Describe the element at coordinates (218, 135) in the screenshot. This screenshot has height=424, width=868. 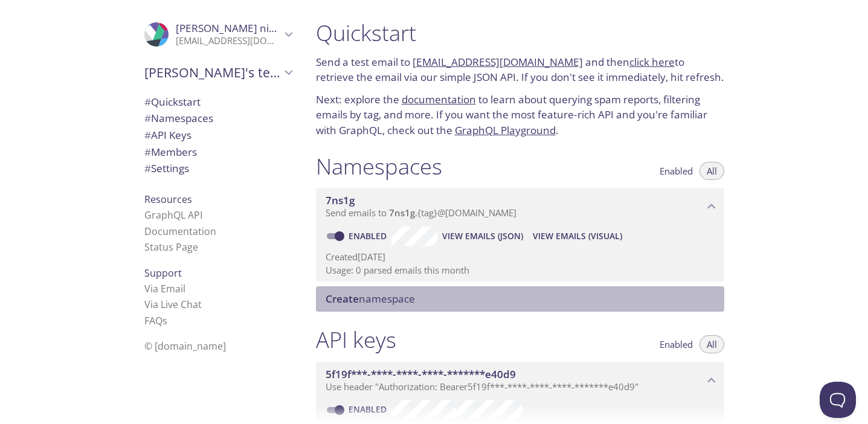
I see `div: API Keys` at that location.